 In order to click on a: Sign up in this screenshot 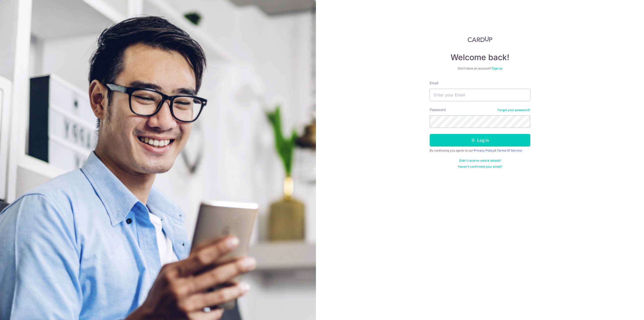, I will do `click(497, 68)`.